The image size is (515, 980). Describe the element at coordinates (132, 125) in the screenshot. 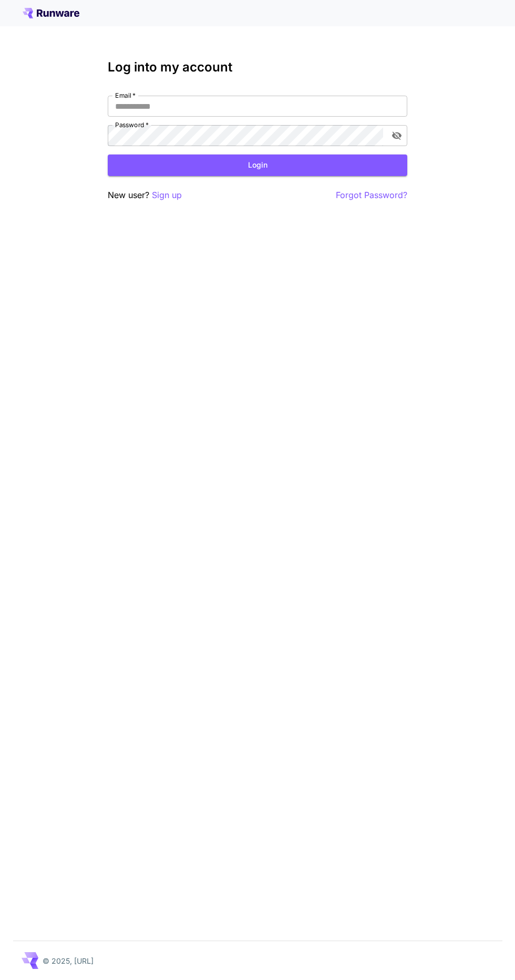

I see `label: Password` at that location.